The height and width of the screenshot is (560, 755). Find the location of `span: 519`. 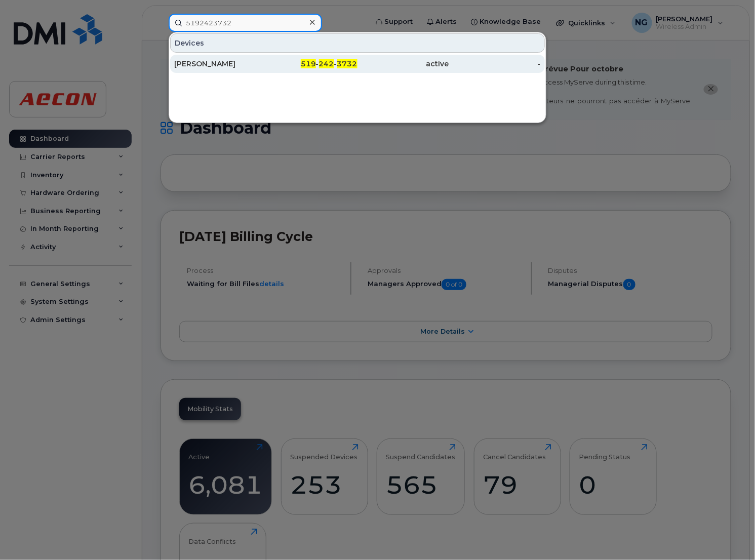

span: 519 is located at coordinates (308, 64).